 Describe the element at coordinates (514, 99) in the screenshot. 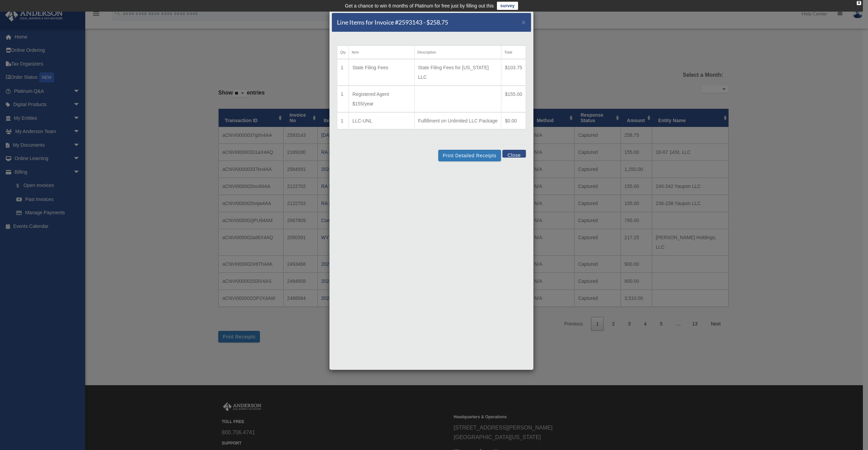

I see `td: $155.00` at that location.